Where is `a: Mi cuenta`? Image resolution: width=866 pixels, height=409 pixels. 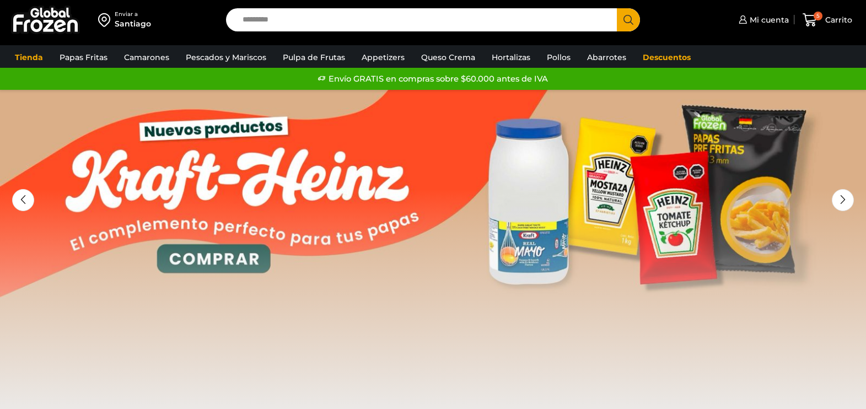
a: Mi cuenta is located at coordinates (762, 20).